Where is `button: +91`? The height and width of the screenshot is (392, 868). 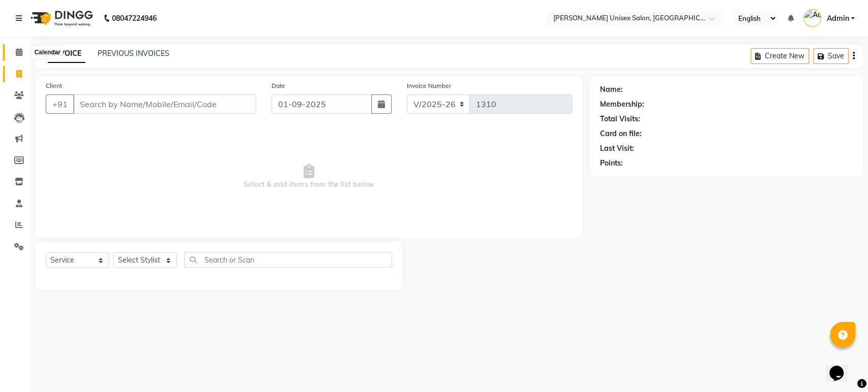 button: +91 is located at coordinates (60, 104).